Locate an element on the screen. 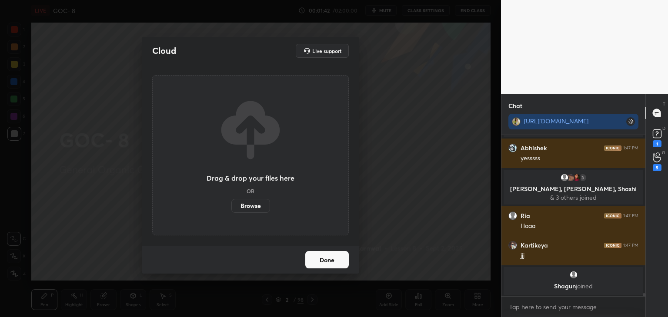 The image size is (668, 317). img: 8611f1679fd34ed987126a9c069c4b3c.jpg is located at coordinates (571, 178).